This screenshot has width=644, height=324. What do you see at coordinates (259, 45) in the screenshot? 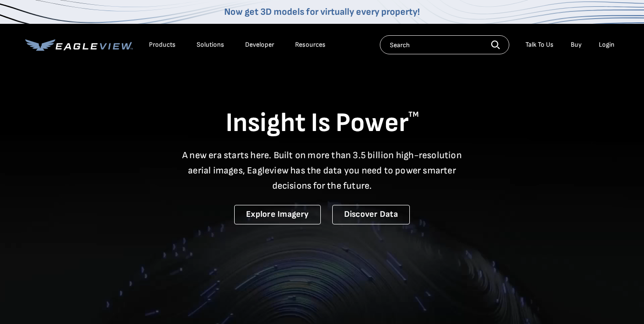
I see `a: Developer` at bounding box center [259, 45].